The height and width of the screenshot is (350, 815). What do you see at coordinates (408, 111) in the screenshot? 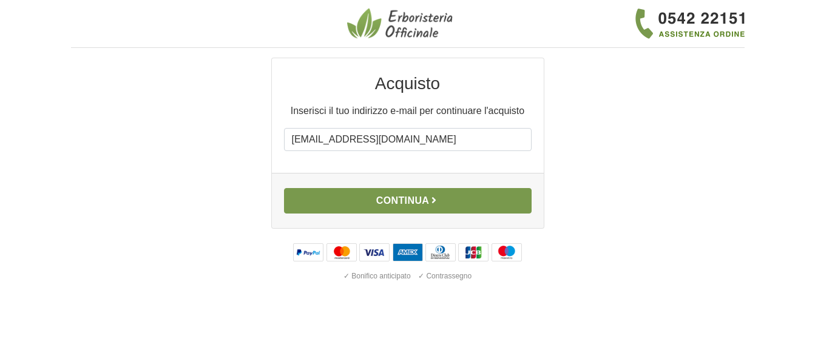
I see `p: Inserisci il tuo indirizzo e-mail per continuare l'acquisto` at bounding box center [408, 111].